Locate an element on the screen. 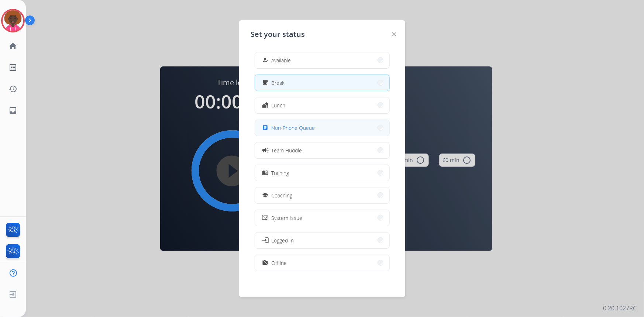 Image resolution: width=644 pixels, height=317 pixels. mat-icon: work_off is located at coordinates (265, 263).